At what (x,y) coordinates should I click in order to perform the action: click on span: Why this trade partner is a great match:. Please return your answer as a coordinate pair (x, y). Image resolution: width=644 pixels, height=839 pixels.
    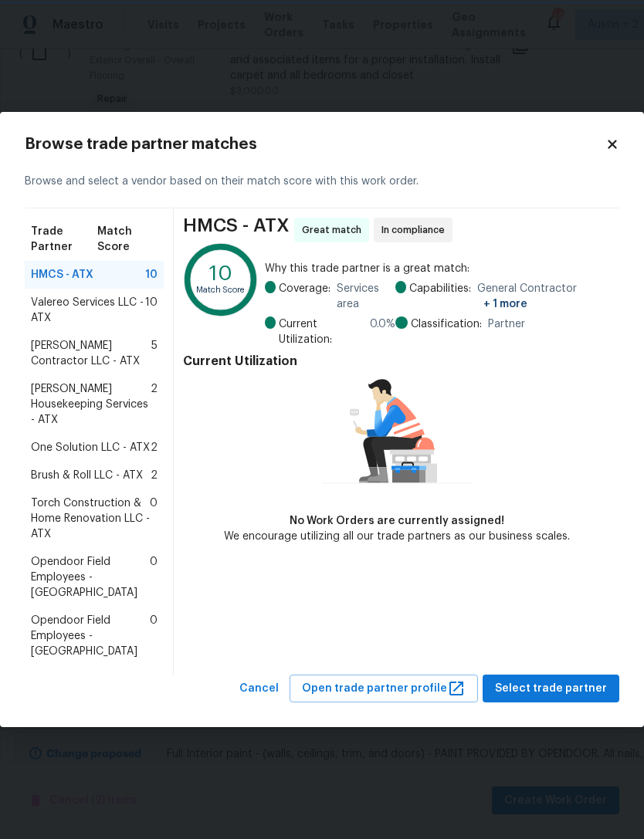
    Looking at the image, I should click on (437, 269).